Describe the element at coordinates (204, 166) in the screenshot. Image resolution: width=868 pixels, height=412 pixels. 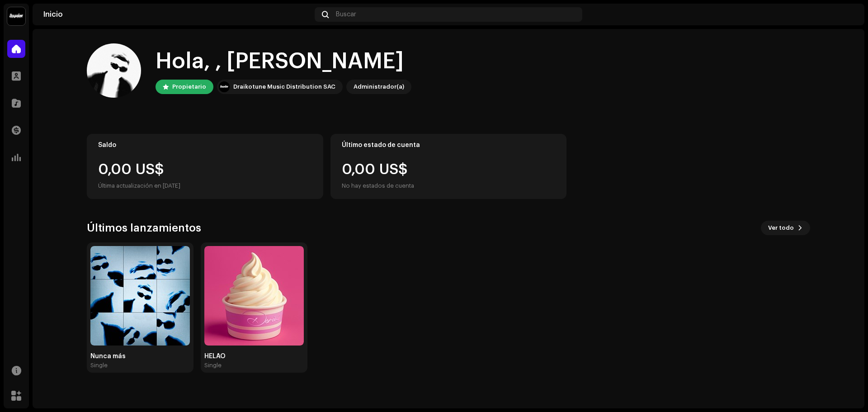
I see `re-o-card-value: Saldo` at that location.